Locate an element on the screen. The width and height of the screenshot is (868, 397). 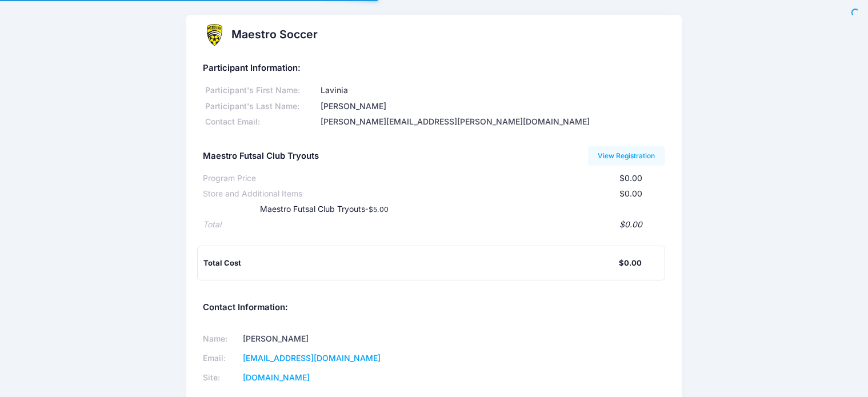
h5: Contact Information: is located at coordinates (433, 308).